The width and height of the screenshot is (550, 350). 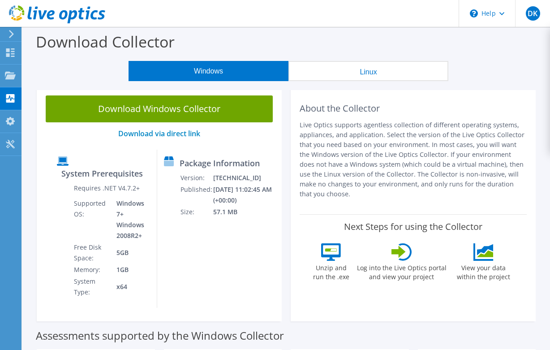 What do you see at coordinates (91, 253) in the screenshot?
I see `td: Free Disk Space:` at bounding box center [91, 253].